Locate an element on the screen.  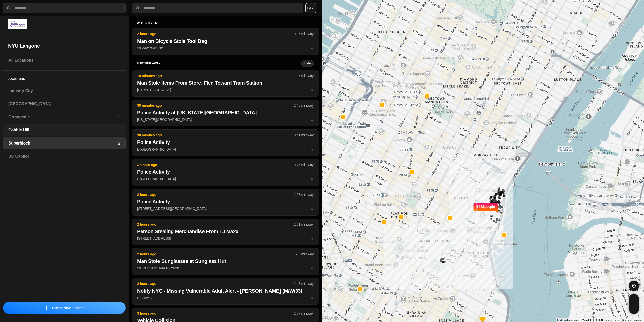
button: Hide is located at coordinates (308, 63).